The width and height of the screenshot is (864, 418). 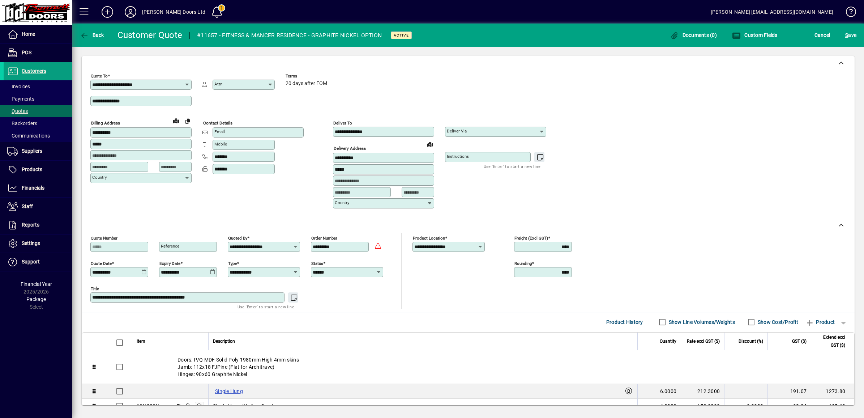 I want to click on span: Bennett Doors Ltd, so click(x=187, y=406).